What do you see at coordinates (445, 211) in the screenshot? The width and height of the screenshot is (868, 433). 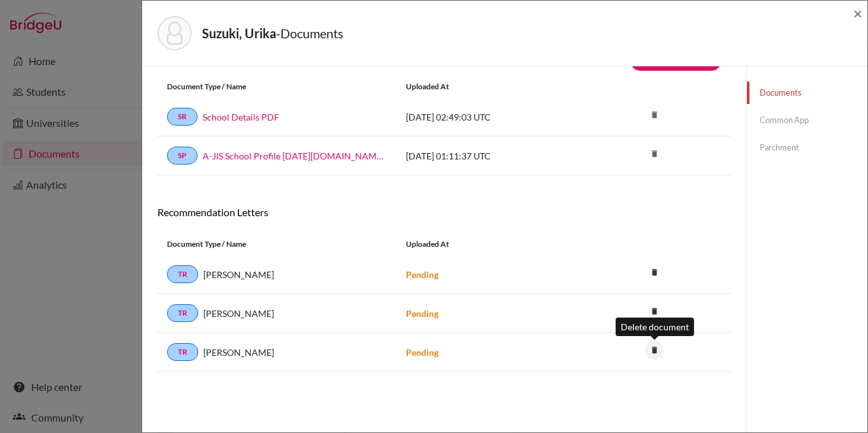 I see `h6: Recommendation Letters` at bounding box center [445, 211].